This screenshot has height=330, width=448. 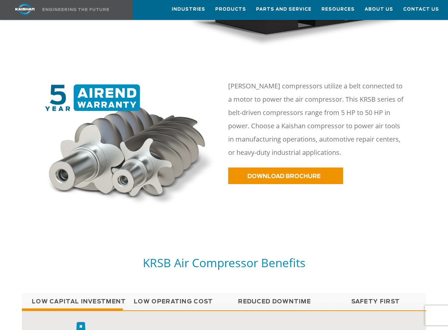 What do you see at coordinates (286, 176) in the screenshot?
I see `a: DOWNLOAD BROCHURE` at bounding box center [286, 176].